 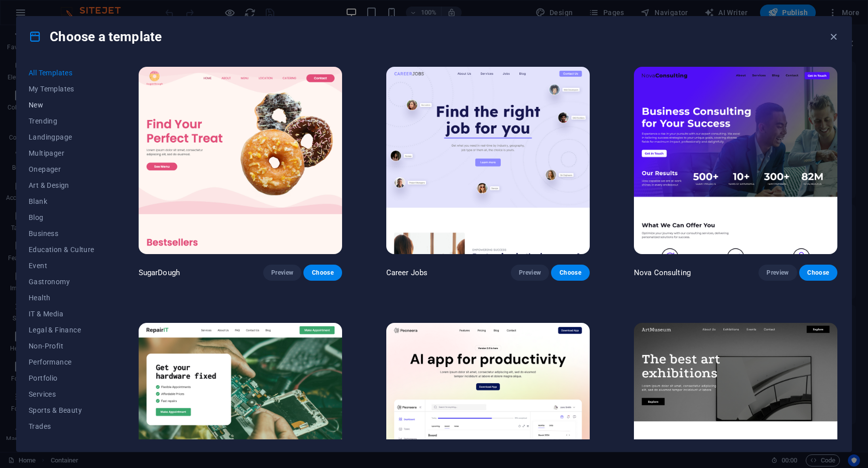 What do you see at coordinates (61, 378) in the screenshot?
I see `span: Portfolio` at bounding box center [61, 378].